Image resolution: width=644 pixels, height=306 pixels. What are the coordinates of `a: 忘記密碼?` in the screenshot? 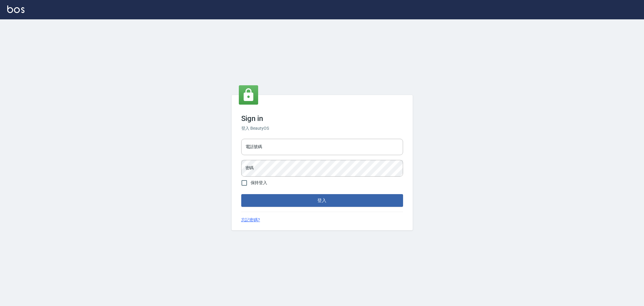 It's located at (251, 219).